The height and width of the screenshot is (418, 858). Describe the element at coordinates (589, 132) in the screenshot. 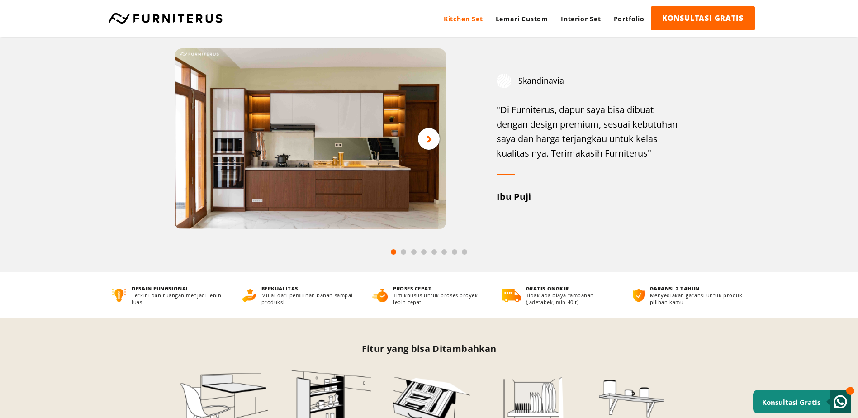

I see `div: "Di Furniterus, dapur saya bisa dibuat dengan design premium, sesuai kebutuhan saya dan harga ter...` at that location.